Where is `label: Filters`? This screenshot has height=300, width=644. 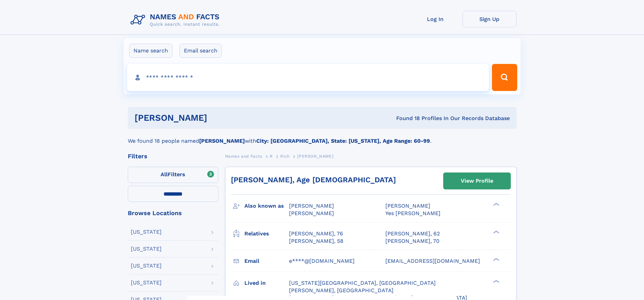
label: Filters is located at coordinates (173, 175).